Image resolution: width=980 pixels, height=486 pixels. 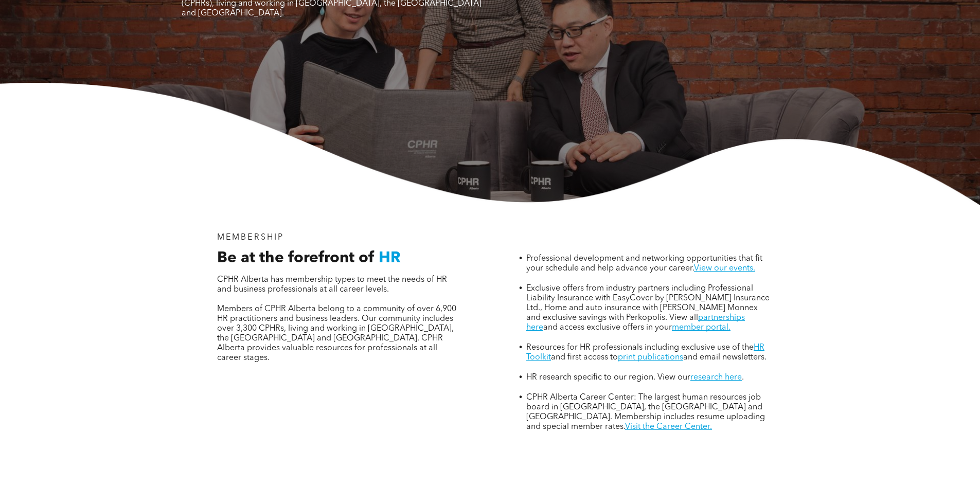 I want to click on span: and email newsletters., so click(x=725, y=358).